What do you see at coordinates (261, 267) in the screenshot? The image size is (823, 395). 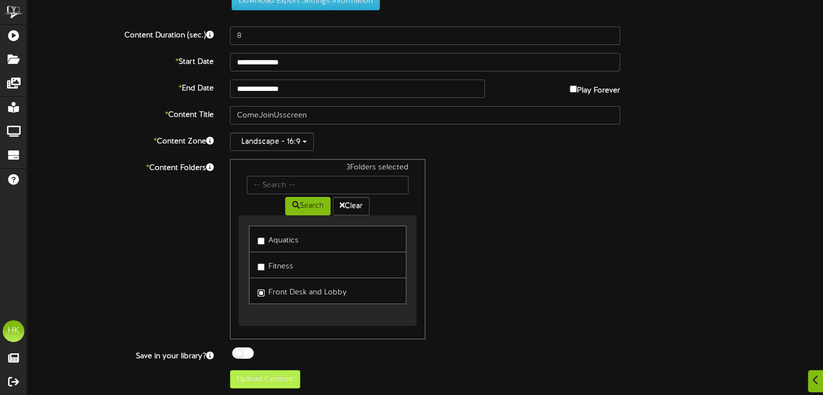 I see `input: Fitness` at bounding box center [261, 267].